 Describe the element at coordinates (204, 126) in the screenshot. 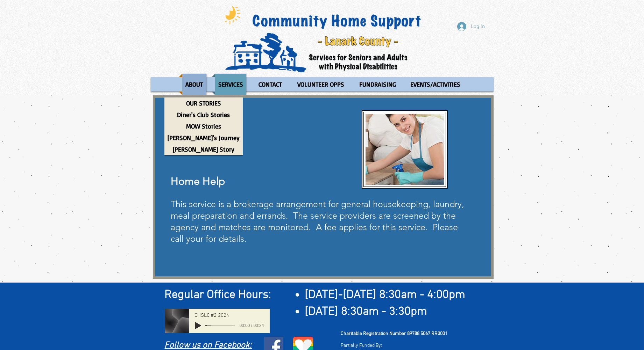

I see `a: MOW Stories` at that location.